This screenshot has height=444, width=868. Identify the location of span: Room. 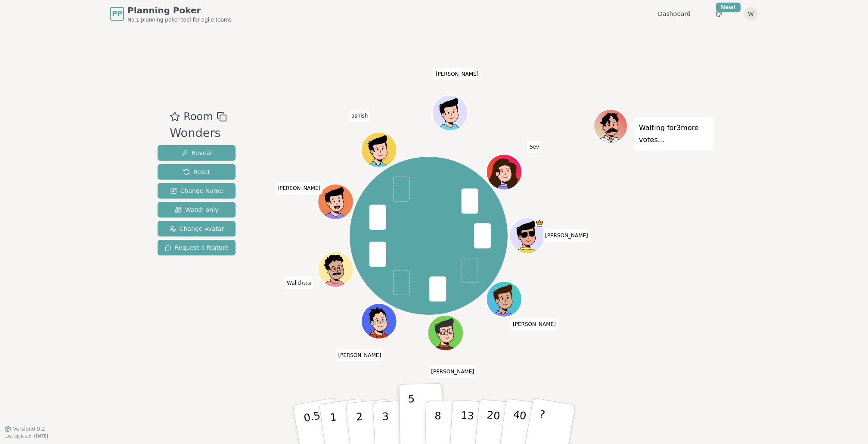
(198, 117).